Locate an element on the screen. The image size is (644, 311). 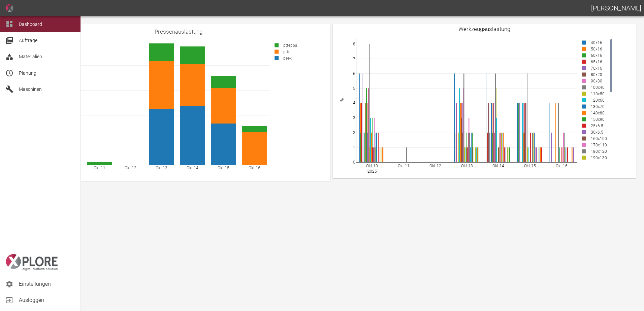
span: Ausloggen is located at coordinates (47, 300).